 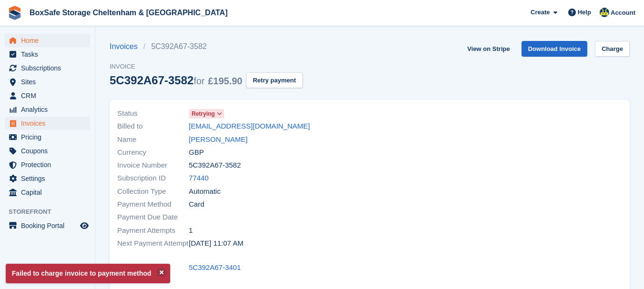 I want to click on span: Name, so click(x=153, y=140).